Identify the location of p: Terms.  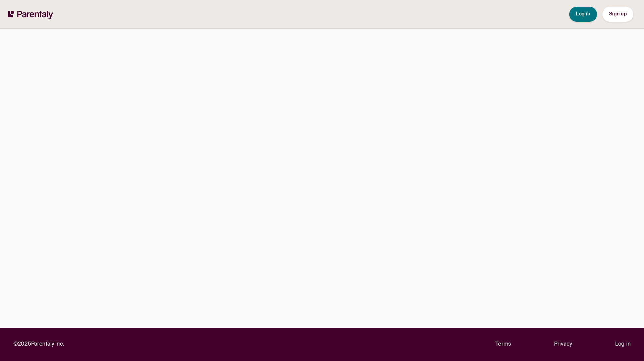
(503, 345).